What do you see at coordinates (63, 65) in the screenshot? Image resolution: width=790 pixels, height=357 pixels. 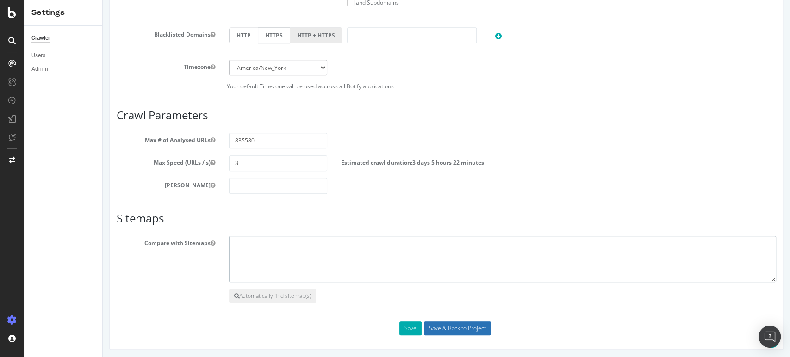 I see `label: Timezone` at bounding box center [63, 65].